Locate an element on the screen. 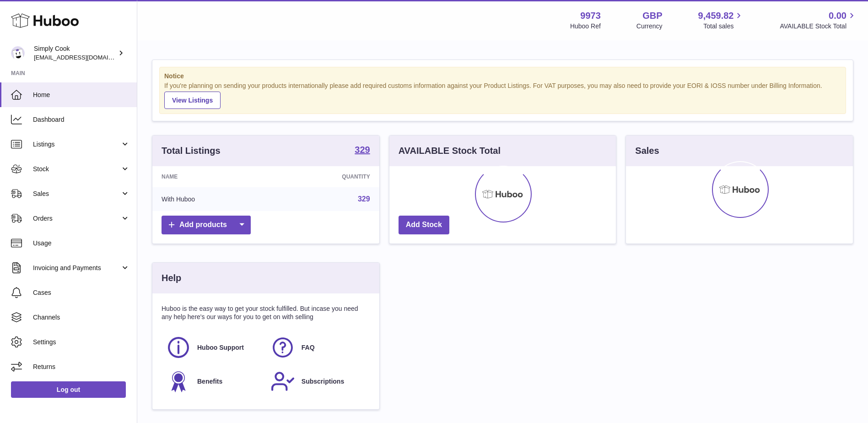 This screenshot has height=423, width=868. h3: AVAILABLE Stock Total is located at coordinates (449, 151).